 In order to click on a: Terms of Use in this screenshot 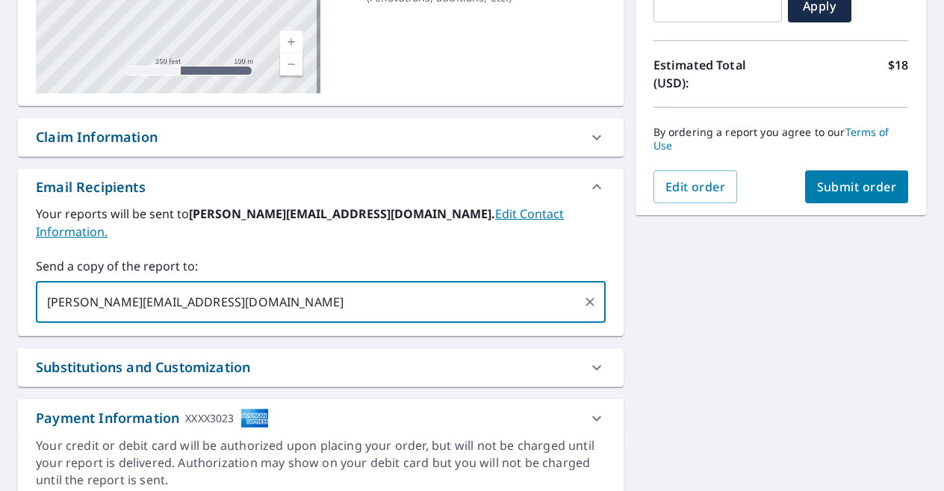, I will do `click(772, 138)`.